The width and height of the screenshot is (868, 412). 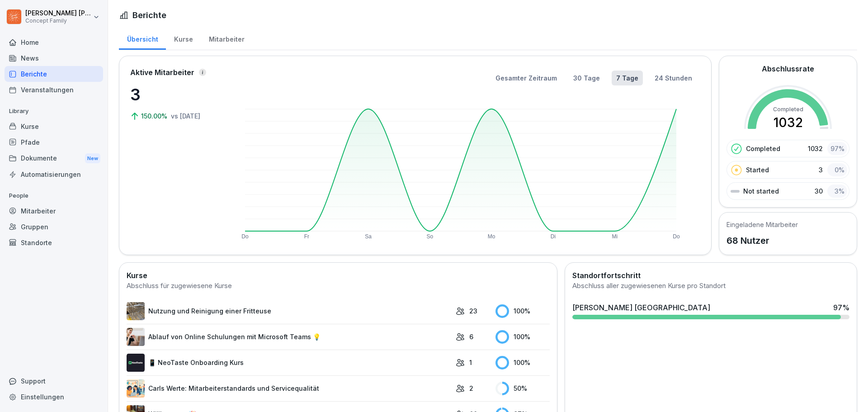 What do you see at coordinates (758, 169) in the screenshot?
I see `p: Started` at bounding box center [758, 169].